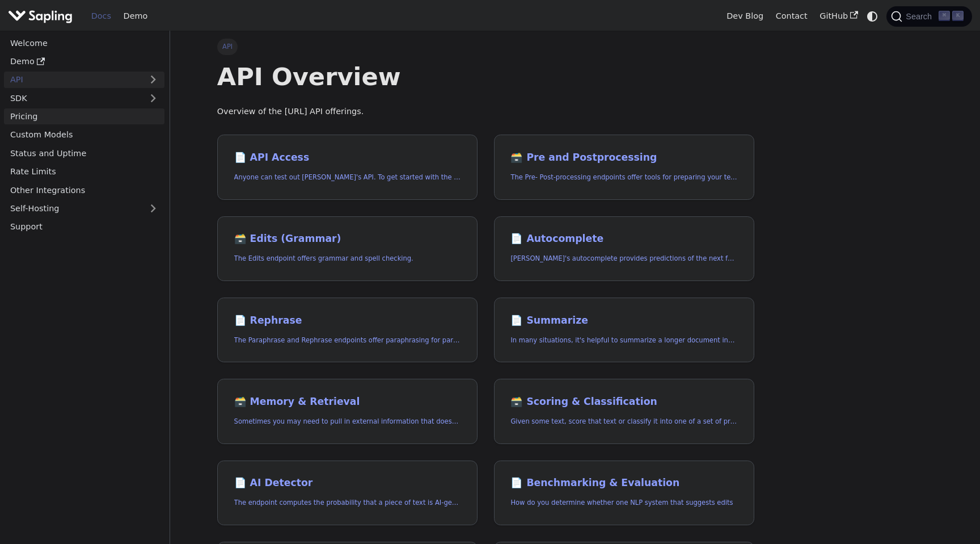 The width and height of the screenshot is (980, 544). I want to click on h2: Pre and Postprocessing, so click(623, 158).